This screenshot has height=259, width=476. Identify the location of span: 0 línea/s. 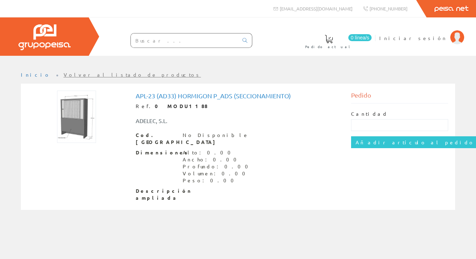
(360, 38).